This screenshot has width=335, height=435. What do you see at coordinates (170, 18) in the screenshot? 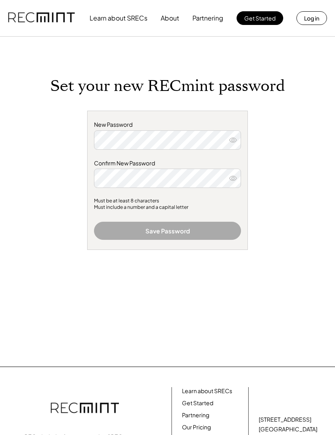
I see `button: About` at bounding box center [170, 18].